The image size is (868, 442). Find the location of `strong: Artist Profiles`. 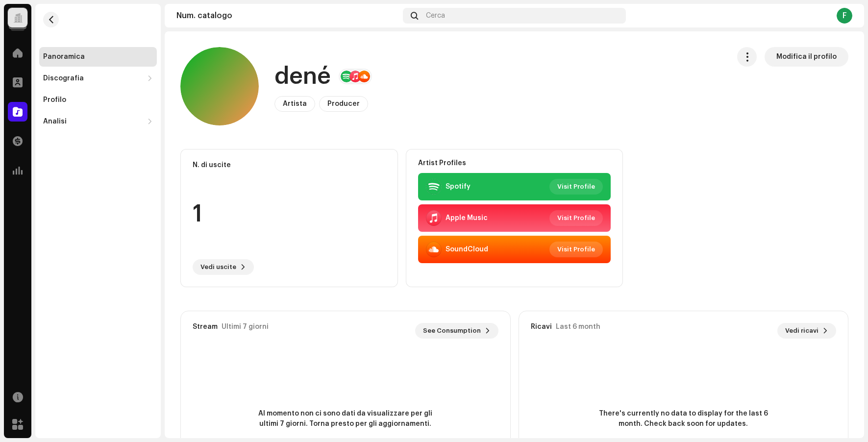

strong: Artist Profiles is located at coordinates (442, 163).